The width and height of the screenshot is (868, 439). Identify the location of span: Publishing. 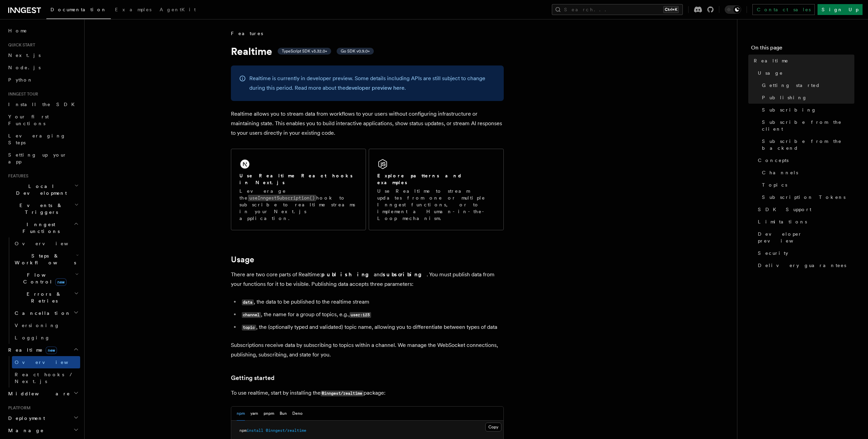
(785, 97).